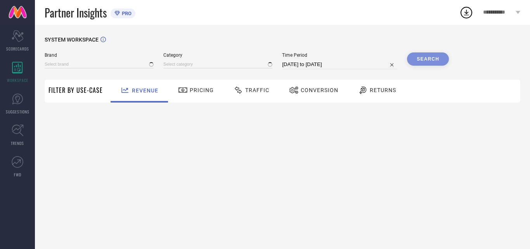 The width and height of the screenshot is (530, 249). What do you see at coordinates (126, 13) in the screenshot?
I see `span: PRO` at bounding box center [126, 13].